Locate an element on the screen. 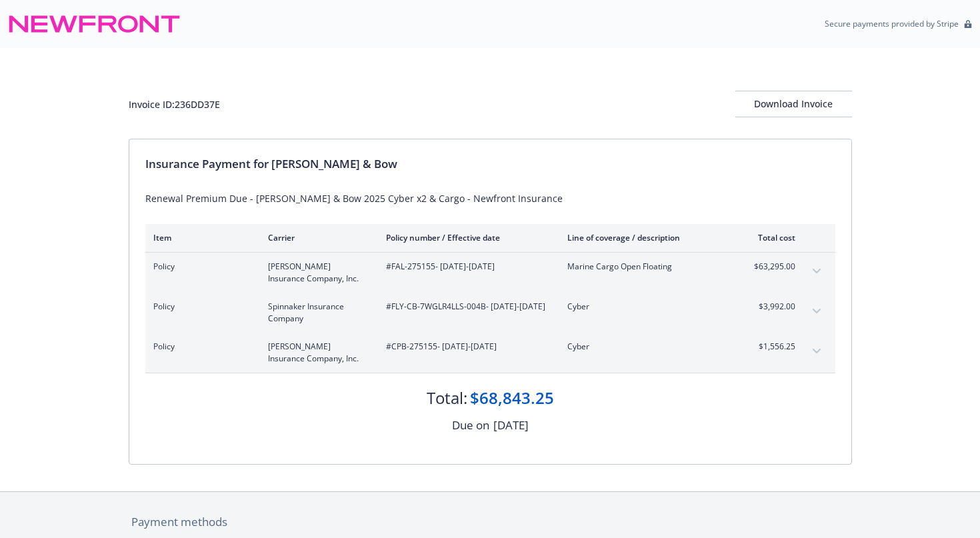 This screenshot has height=538, width=980. div: Policy number / Effective date is located at coordinates (466, 237).